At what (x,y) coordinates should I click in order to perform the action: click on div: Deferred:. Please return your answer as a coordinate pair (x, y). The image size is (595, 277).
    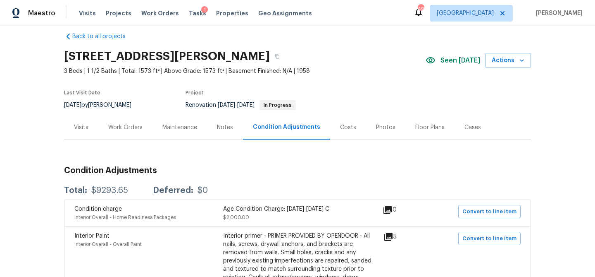
    Looking at the image, I should click on (173, 190).